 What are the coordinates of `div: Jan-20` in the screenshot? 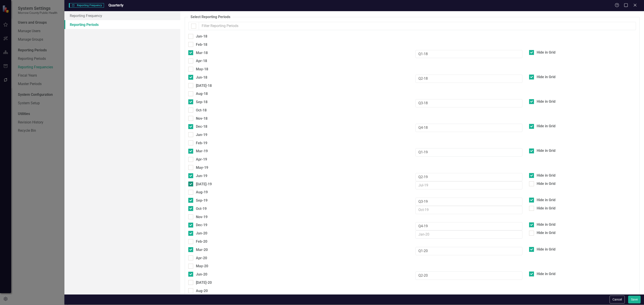 It's located at (202, 233).